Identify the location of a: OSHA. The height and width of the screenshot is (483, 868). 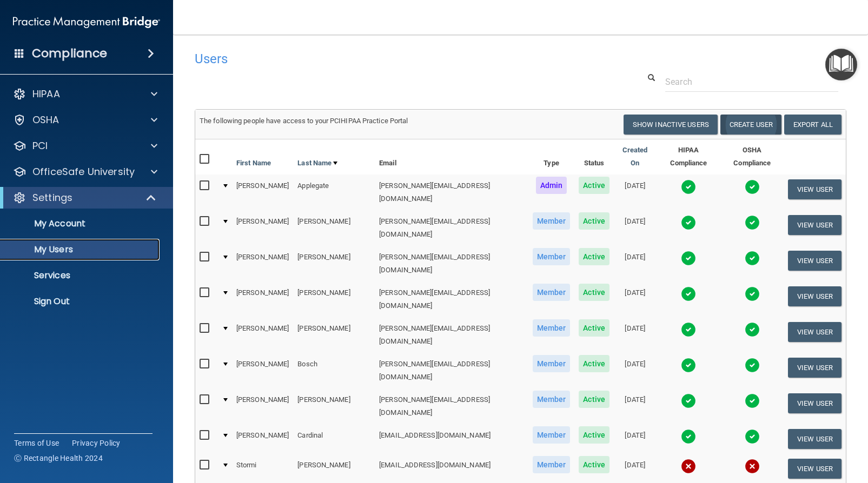
(85, 120).